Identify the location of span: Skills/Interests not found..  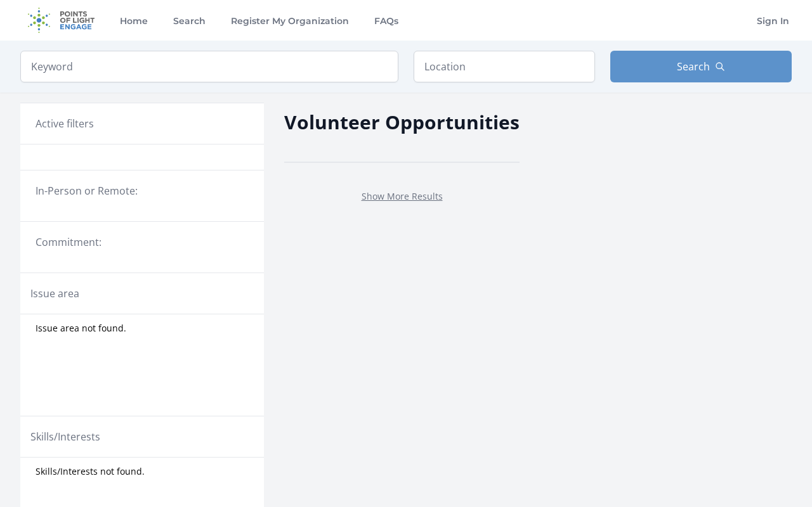
(90, 472).